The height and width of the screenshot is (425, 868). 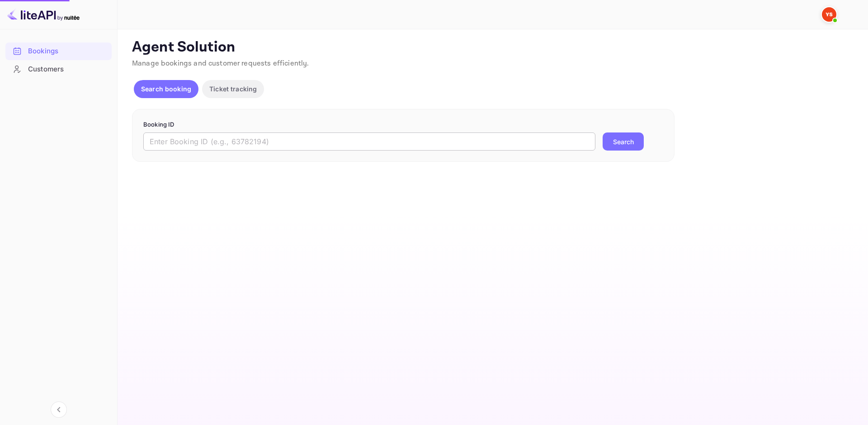 What do you see at coordinates (58, 51) in the screenshot?
I see `a: Bookings` at bounding box center [58, 51].